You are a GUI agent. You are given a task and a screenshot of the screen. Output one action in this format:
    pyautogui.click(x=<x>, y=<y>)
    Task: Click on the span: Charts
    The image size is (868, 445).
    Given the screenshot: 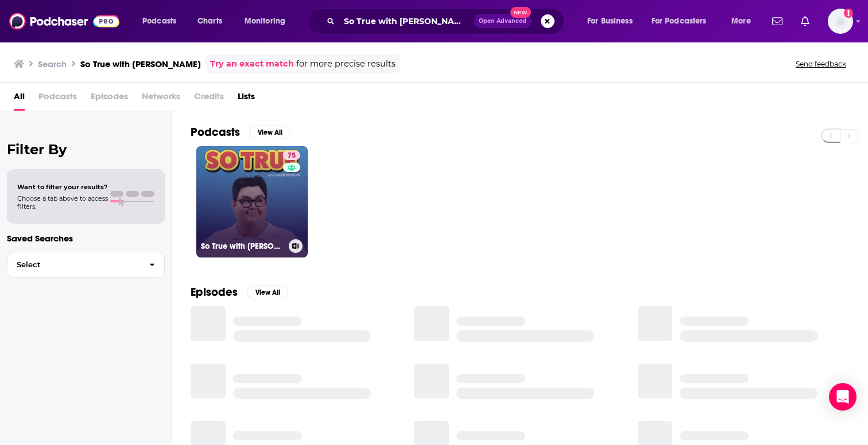 What is the action you would take?
    pyautogui.click(x=210, y=22)
    